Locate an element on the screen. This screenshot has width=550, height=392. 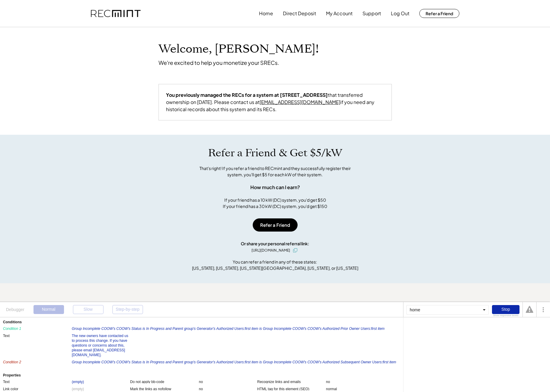
div: Mark the links as nofollow is located at coordinates (164, 388).